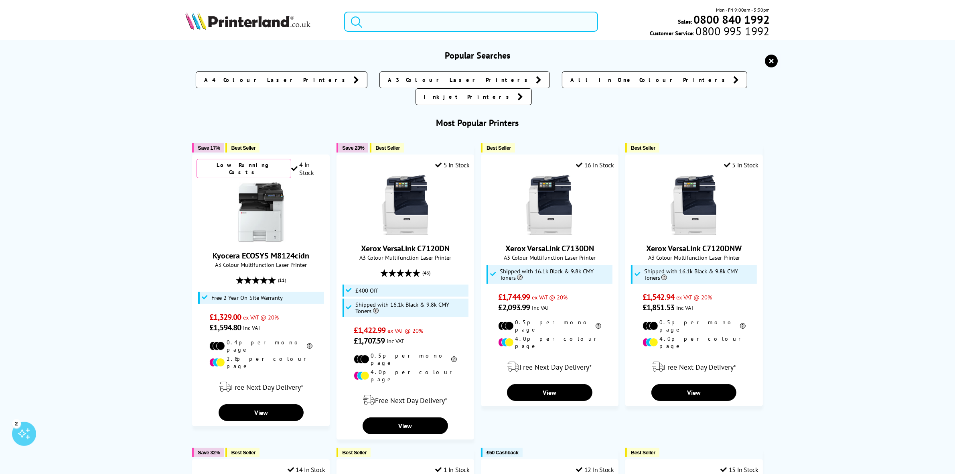  I want to click on button: Save 32%, so click(208, 452).